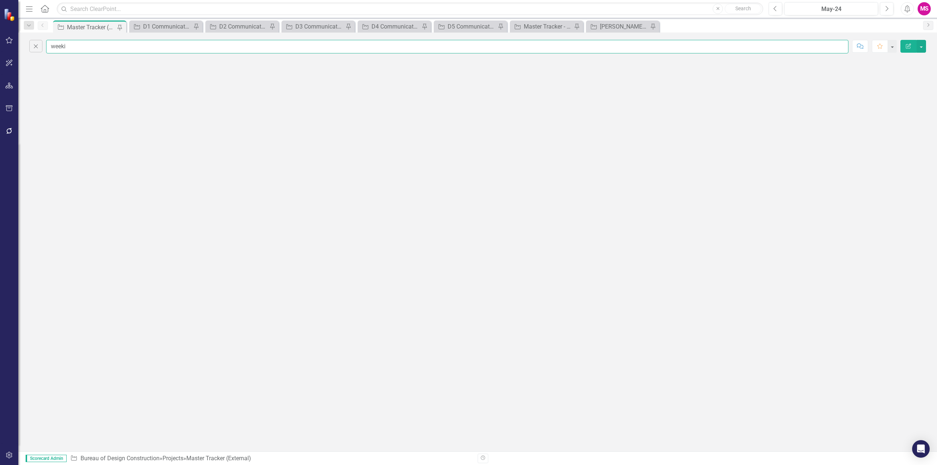  Describe the element at coordinates (831, 9) in the screenshot. I see `div: May-24` at that location.